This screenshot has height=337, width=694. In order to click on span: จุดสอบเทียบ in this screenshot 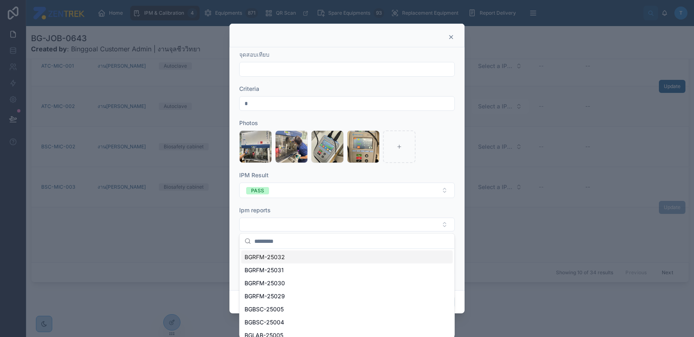, I will do `click(254, 54)`.